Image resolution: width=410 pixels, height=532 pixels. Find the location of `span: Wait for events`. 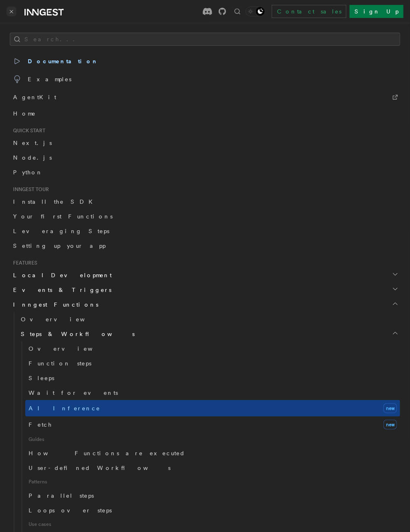

span: Wait for events is located at coordinates (73, 393).